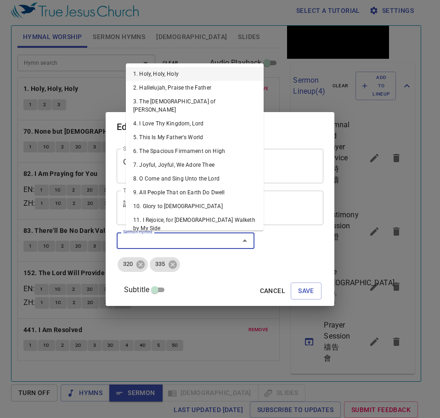 This screenshot has height=418, width=440. Describe the element at coordinates (137, 290) in the screenshot. I see `span: Subtitle` at that location.